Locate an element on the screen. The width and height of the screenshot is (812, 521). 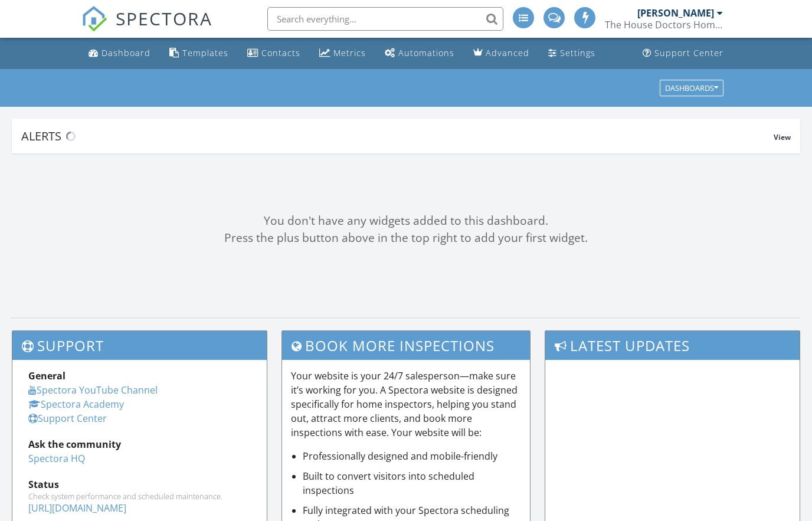
a: Metrics is located at coordinates (342, 53).